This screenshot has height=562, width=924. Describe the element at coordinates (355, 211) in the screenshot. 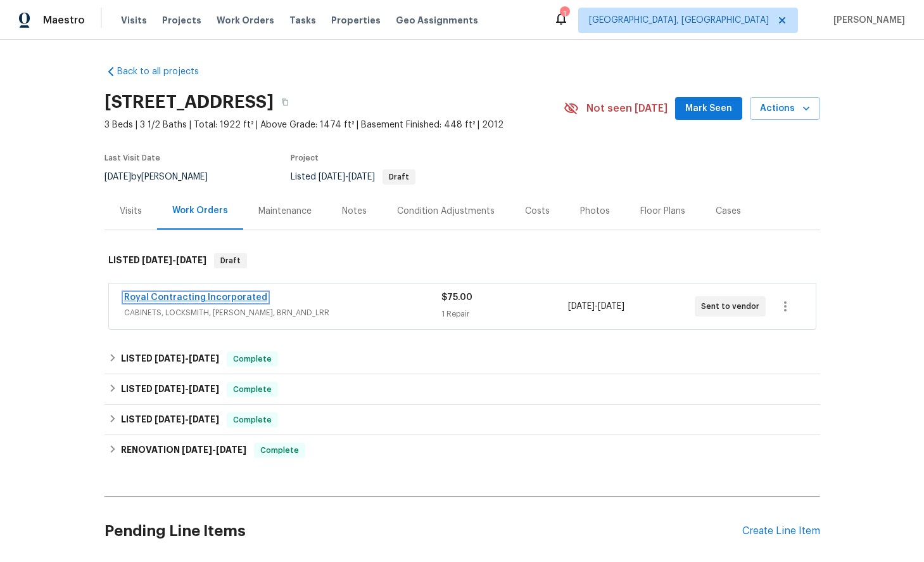

I see `div: Notes` at that location.